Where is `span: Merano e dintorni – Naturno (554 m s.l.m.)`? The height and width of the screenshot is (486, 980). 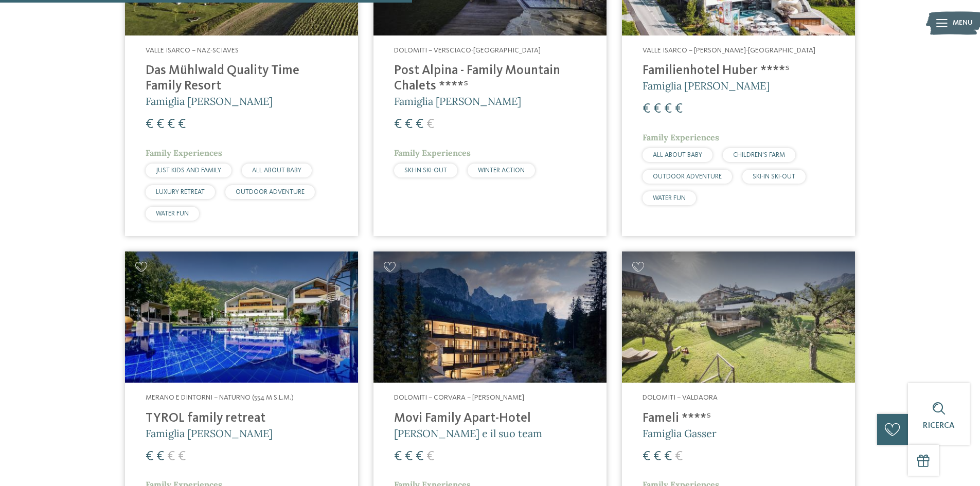
span: Merano e dintorni – Naturno (554 m s.l.m.) is located at coordinates (219, 398).